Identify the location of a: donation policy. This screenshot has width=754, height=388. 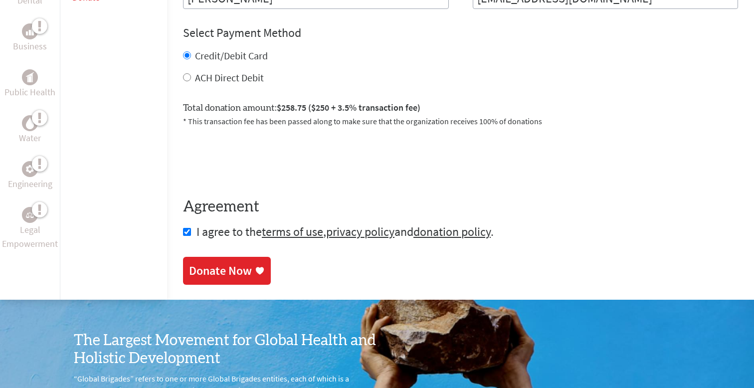
(452, 231).